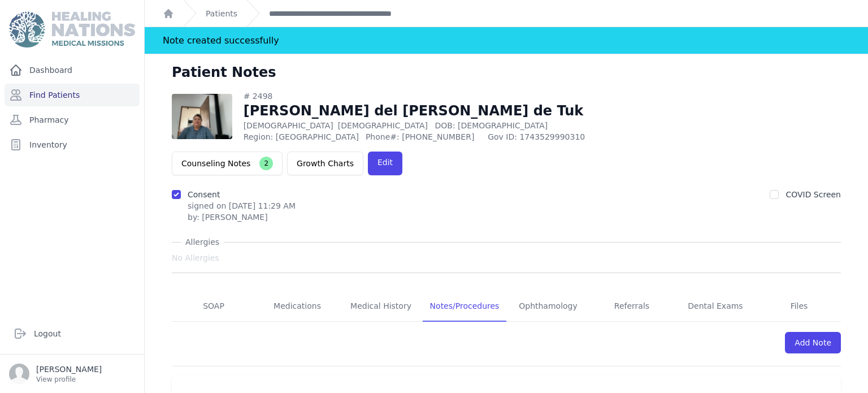  What do you see at coordinates (72, 145) in the screenshot?
I see `a: Inventory` at bounding box center [72, 145].